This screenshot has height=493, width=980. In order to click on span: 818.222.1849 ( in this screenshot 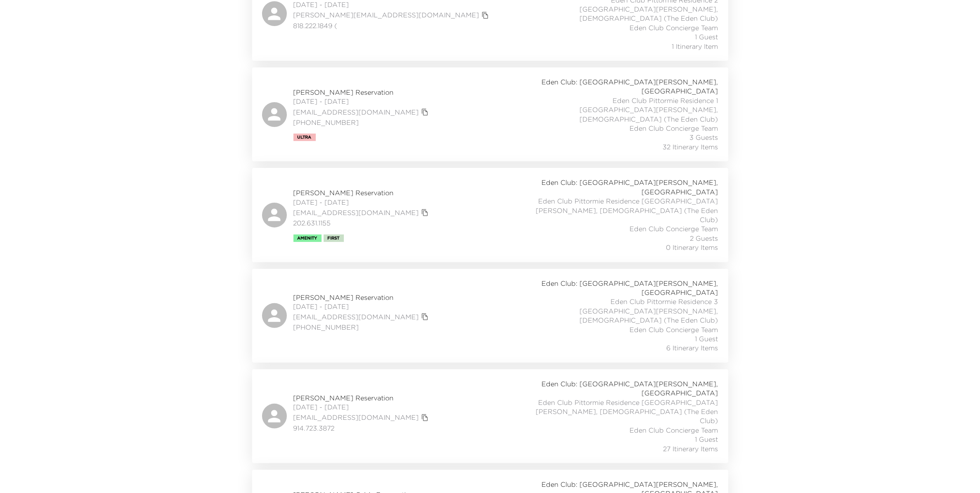, I will do `click(392, 26)`.